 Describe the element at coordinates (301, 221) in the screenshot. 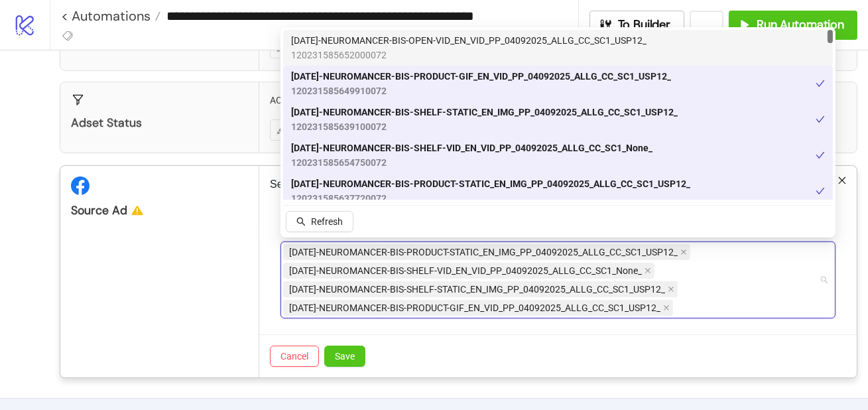

I see `span: search` at that location.